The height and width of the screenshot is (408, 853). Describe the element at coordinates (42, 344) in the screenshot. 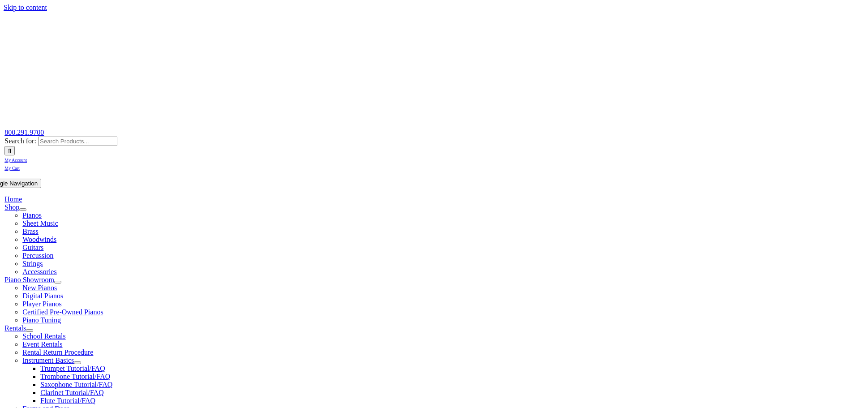

I see `a: Event Rentals` at that location.